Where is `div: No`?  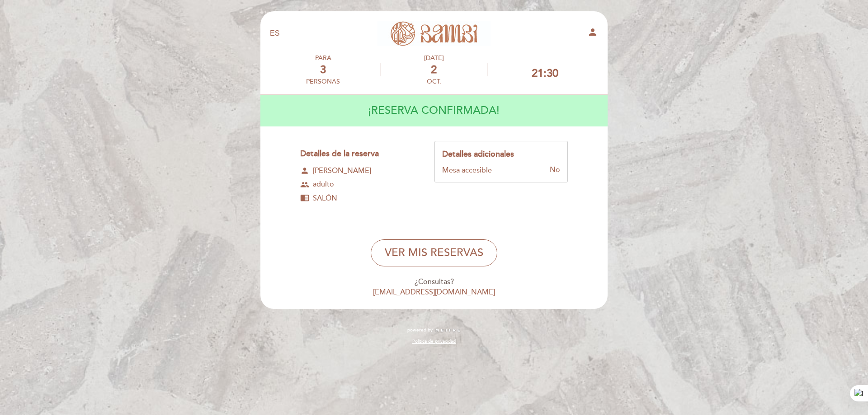
div: No is located at coordinates (525, 170).